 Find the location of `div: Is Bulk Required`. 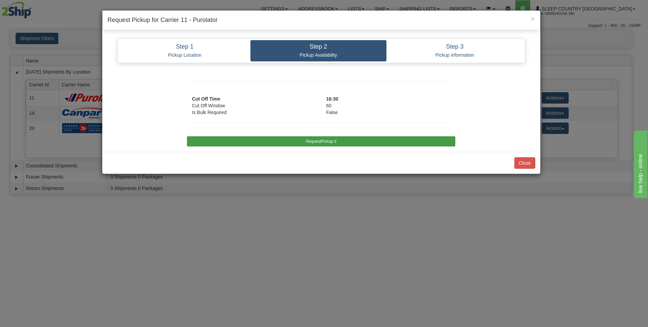

div: Is Bulk Required is located at coordinates (254, 112).